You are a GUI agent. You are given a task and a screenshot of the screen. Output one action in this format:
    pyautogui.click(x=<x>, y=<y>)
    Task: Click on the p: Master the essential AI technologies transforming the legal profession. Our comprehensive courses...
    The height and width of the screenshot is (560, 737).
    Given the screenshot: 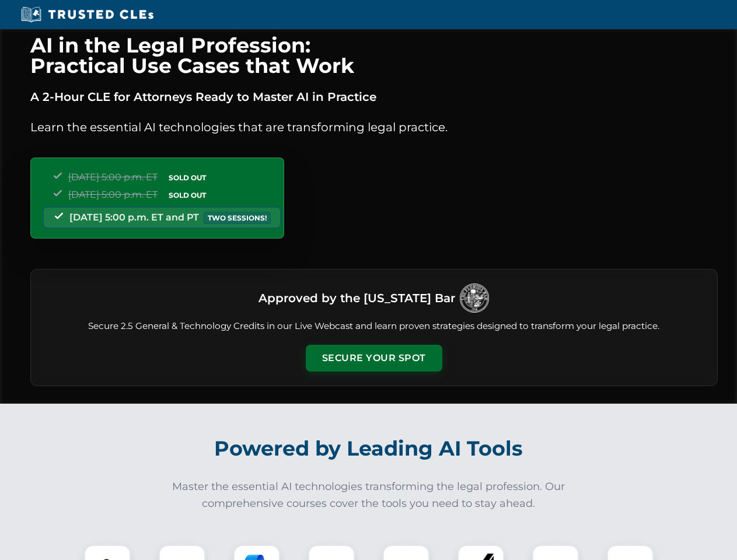 What is the action you would take?
    pyautogui.click(x=369, y=495)
    